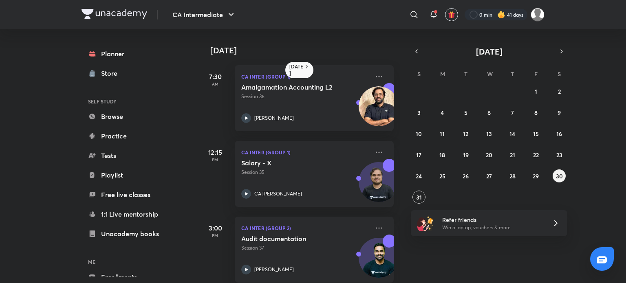 The width and height of the screenshot is (626, 283). What do you see at coordinates (305, 248) in the screenshot?
I see `p: Session 37` at bounding box center [305, 248].